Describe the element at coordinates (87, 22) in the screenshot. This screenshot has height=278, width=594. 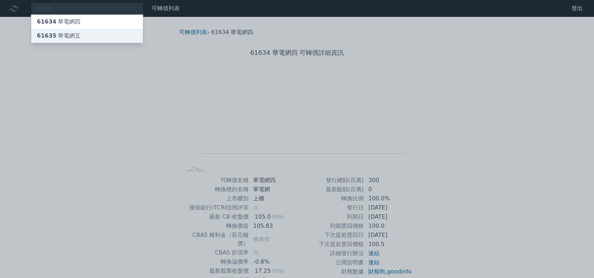
I see `a: 61634華電網四` at that location.